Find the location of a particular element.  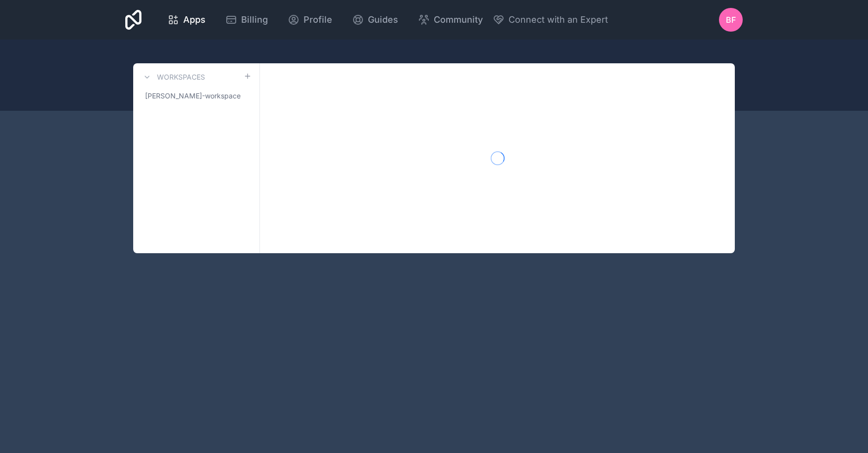

a: Apps is located at coordinates (186, 20).